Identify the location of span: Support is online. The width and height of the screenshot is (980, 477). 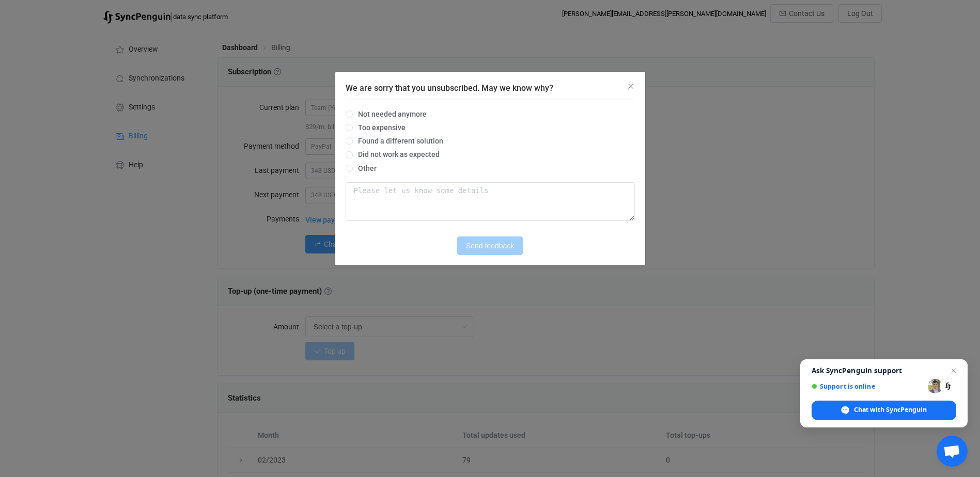
(868, 386).